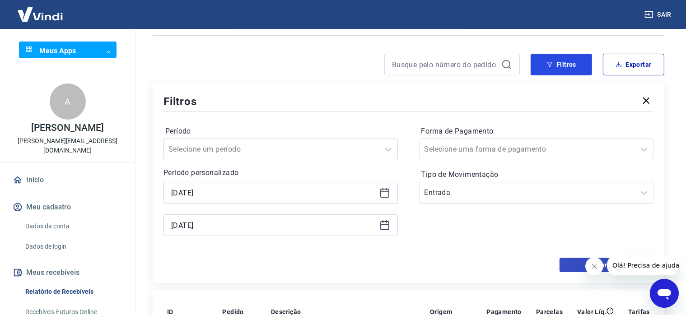  What do you see at coordinates (273, 193) in the screenshot?
I see `input: Data inicial` at bounding box center [273, 193].